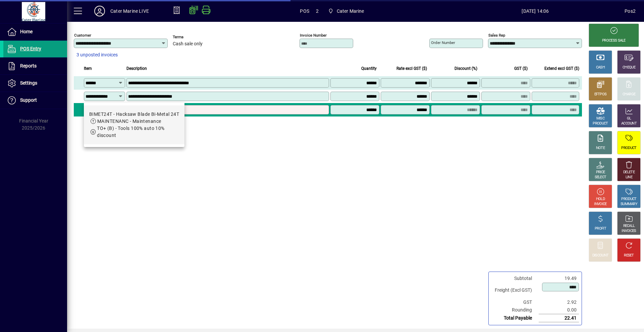 This screenshot has height=332, width=644. I want to click on mat-label: Invoice number, so click(313, 35).